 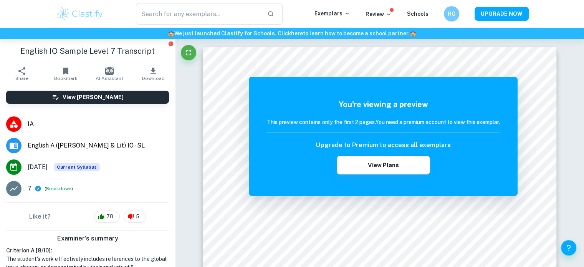 I want to click on h6: Criterion A [ 8 / 10 ]:, so click(x=88, y=251).